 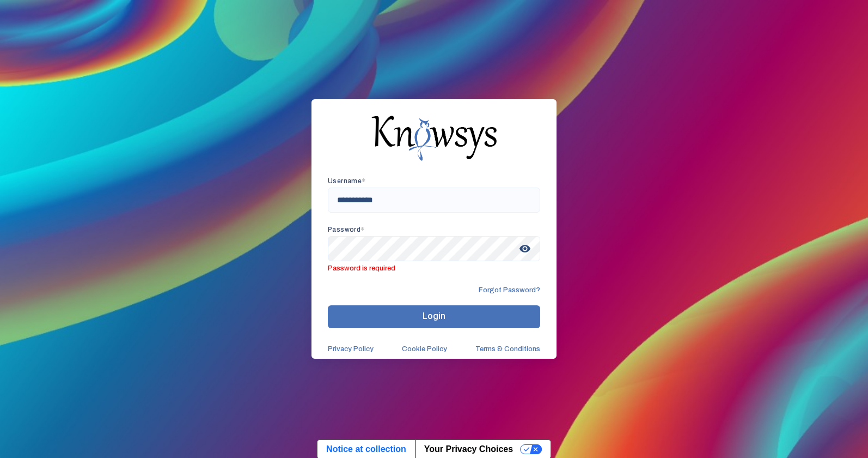 I want to click on button: Login, so click(x=434, y=317).